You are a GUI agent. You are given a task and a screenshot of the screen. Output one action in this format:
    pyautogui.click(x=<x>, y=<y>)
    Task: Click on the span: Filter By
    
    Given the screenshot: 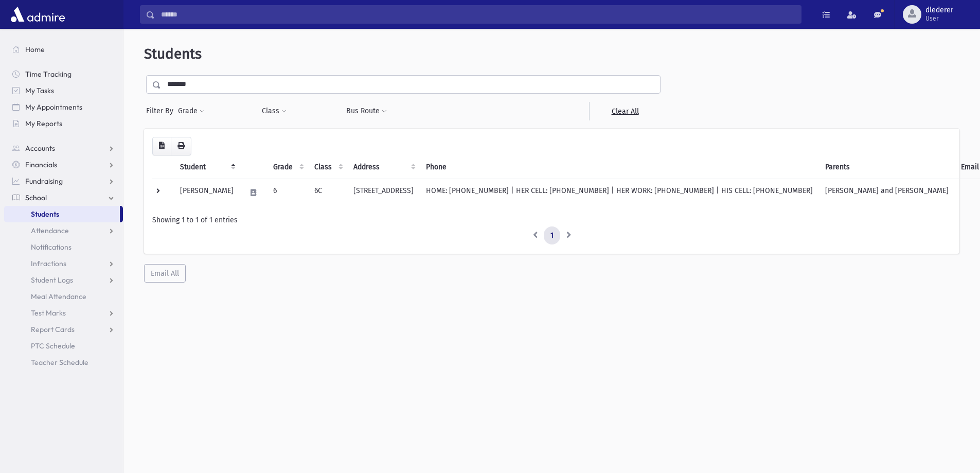 What is the action you would take?
    pyautogui.click(x=161, y=110)
    